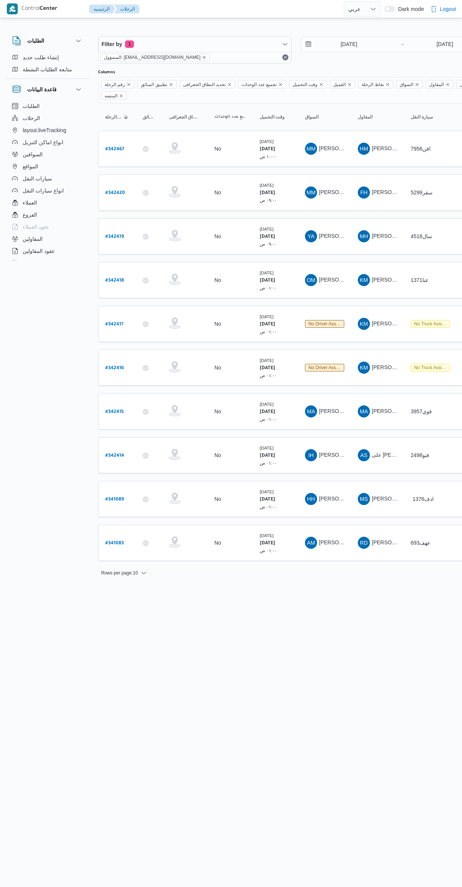 This screenshot has width=462, height=887. I want to click on span: رقم الرحلة, so click(115, 85).